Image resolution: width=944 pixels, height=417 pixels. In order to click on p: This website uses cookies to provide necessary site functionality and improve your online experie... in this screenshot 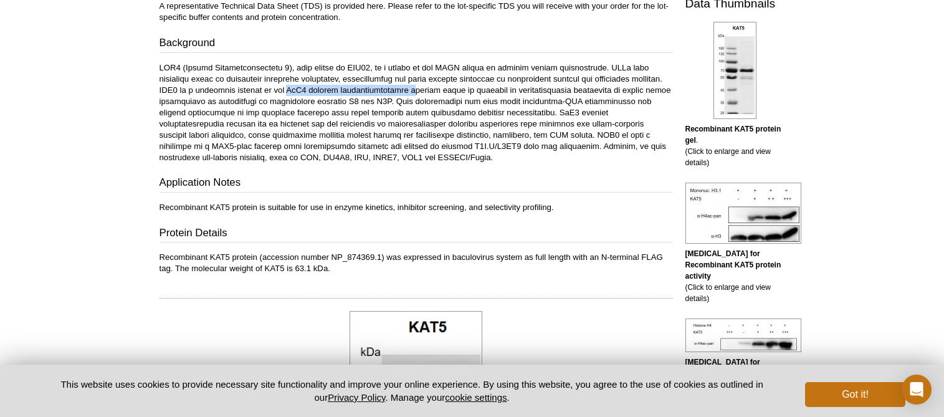, I will do `click(412, 391)`.